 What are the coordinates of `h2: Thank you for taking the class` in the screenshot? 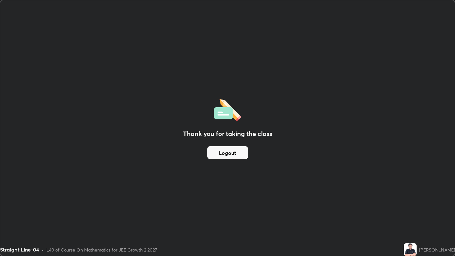 It's located at (227, 134).